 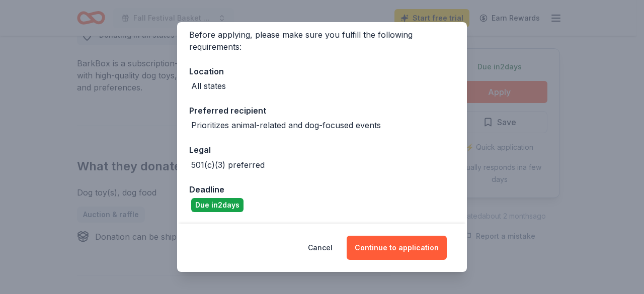 What do you see at coordinates (286, 125) in the screenshot?
I see `div: Prioritizes animal-related and dog-focused events` at bounding box center [286, 125].